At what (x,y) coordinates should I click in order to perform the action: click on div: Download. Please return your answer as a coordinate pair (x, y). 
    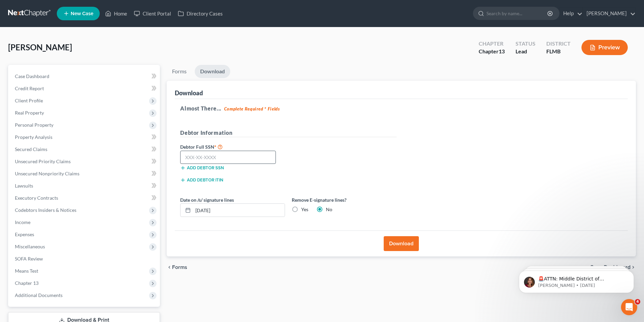
    Looking at the image, I should click on (189, 93).